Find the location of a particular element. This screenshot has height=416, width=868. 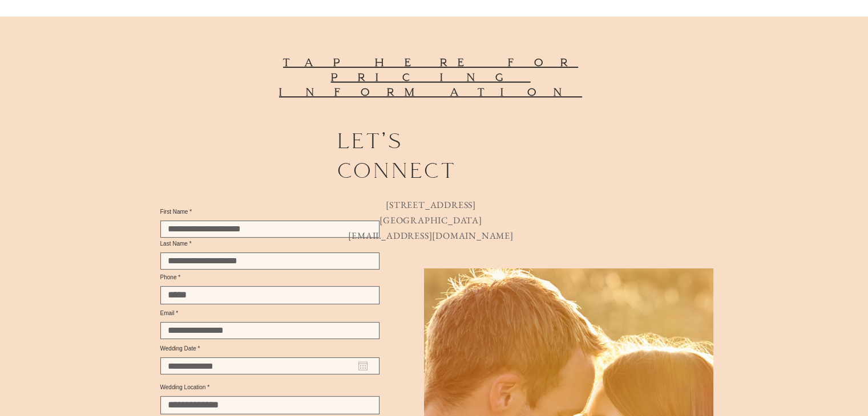

label: Wedding Date is located at coordinates (270, 349).